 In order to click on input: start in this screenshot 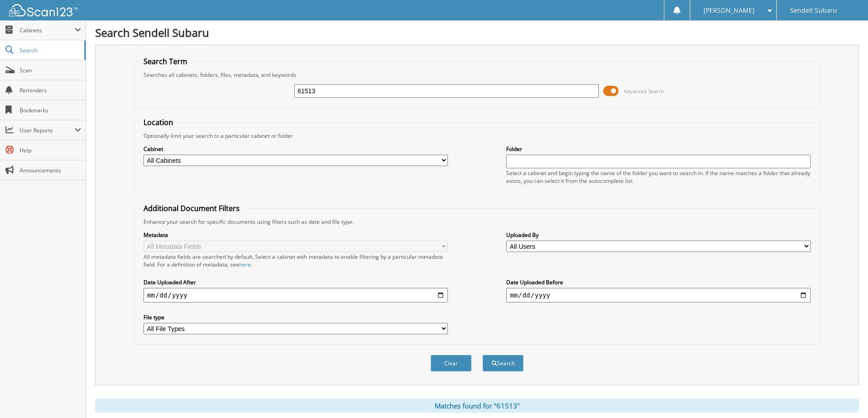, I will do `click(296, 295)`.